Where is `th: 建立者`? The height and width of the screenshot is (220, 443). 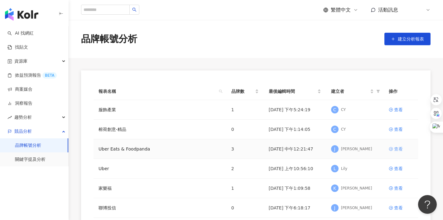
th: 建立者 is located at coordinates (355, 91).